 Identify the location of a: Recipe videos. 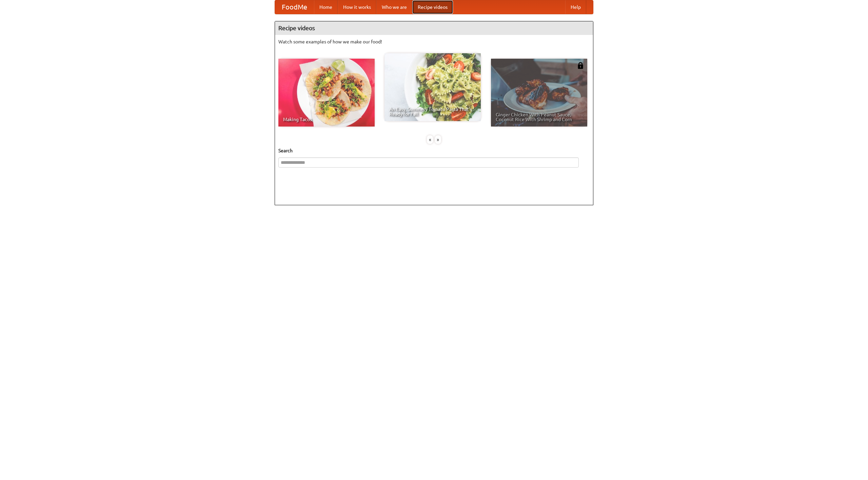
(433, 7).